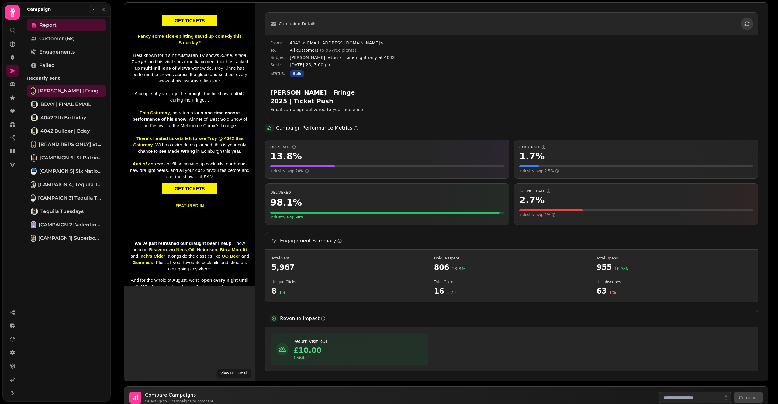  I want to click on span: 806, so click(442, 267).